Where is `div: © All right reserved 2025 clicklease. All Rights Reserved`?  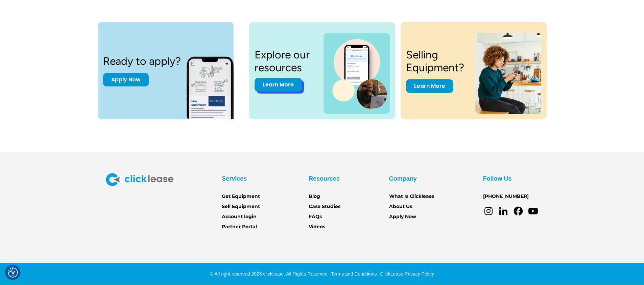
div: © All right reserved 2025 clicklease. All Rights Reserved is located at coordinates (269, 274).